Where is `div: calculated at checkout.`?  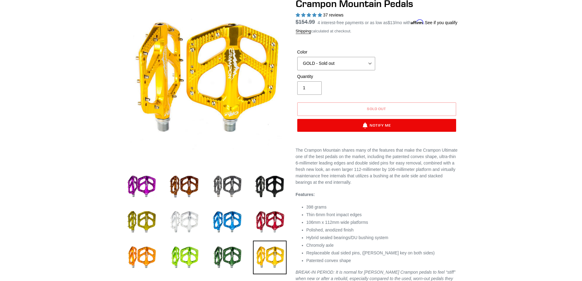 div: calculated at checkout. is located at coordinates (376, 31).